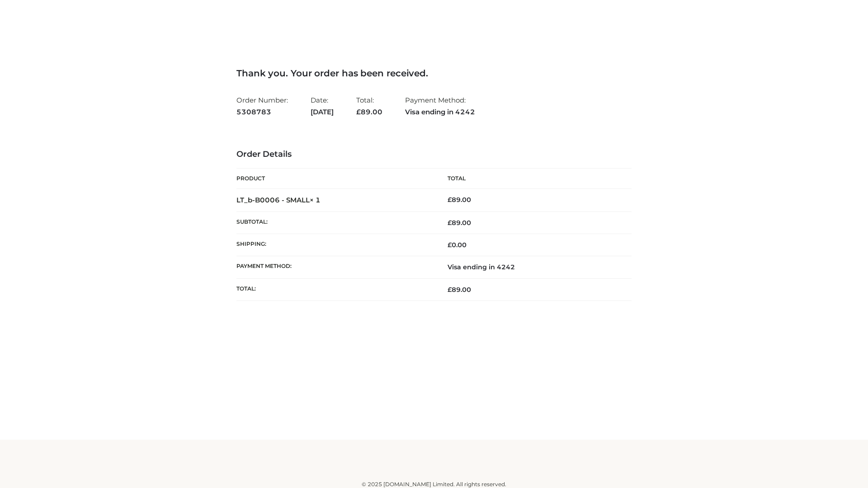 The height and width of the screenshot is (488, 868). I want to click on bdi: 89.00, so click(459, 200).